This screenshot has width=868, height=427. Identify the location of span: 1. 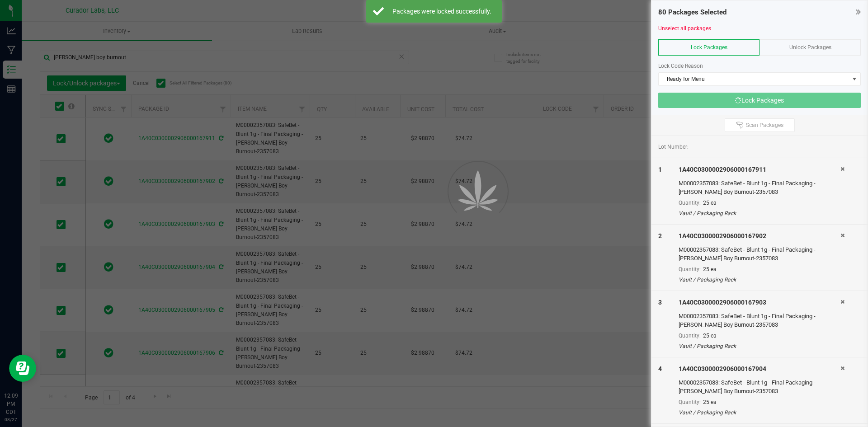
(661, 170).